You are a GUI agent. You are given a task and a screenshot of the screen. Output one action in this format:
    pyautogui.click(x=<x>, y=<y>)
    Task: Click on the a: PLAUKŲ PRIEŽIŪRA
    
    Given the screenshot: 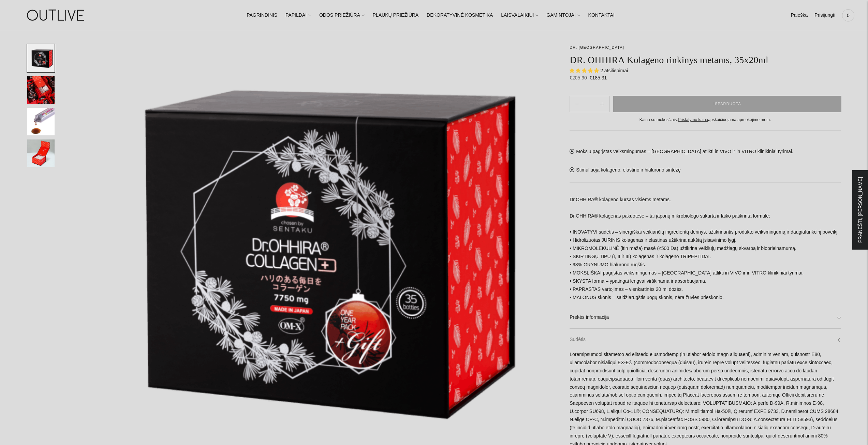 What is the action you would take?
    pyautogui.click(x=396, y=15)
    